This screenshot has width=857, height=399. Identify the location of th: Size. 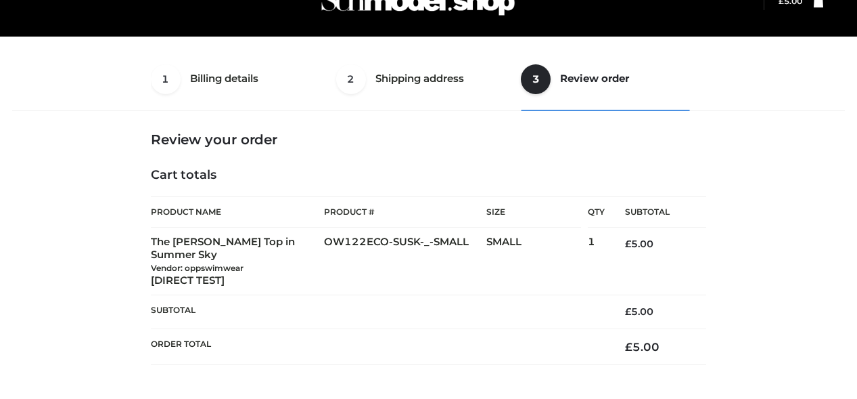
(534, 212).